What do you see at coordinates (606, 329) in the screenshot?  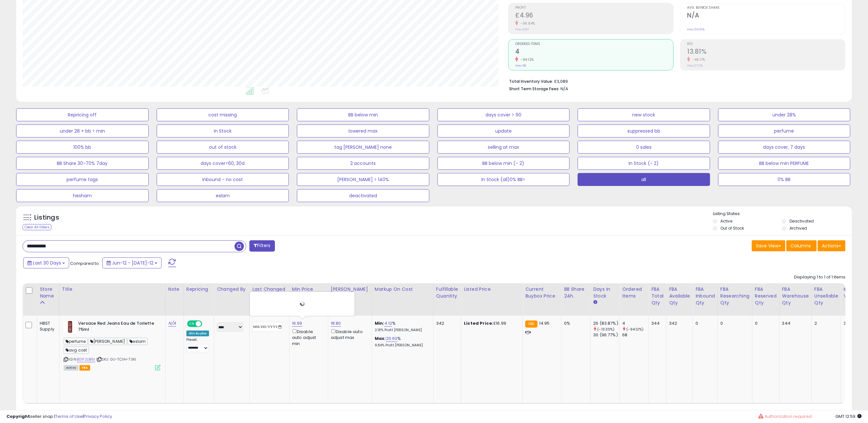 I see `small: (-13.33%)` at bounding box center [606, 329].